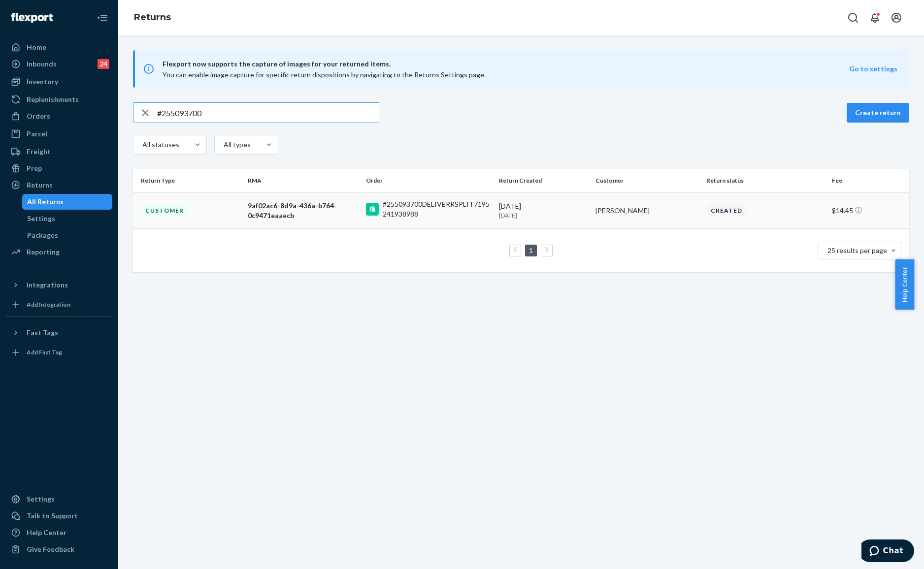 The width and height of the screenshot is (924, 569). I want to click on a: Home, so click(59, 47).